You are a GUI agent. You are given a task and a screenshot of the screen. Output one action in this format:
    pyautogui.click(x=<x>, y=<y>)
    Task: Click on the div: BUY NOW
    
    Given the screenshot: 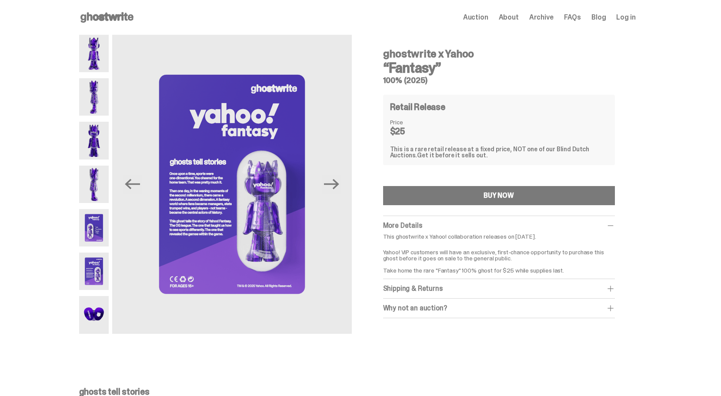 What is the action you would take?
    pyautogui.click(x=499, y=196)
    